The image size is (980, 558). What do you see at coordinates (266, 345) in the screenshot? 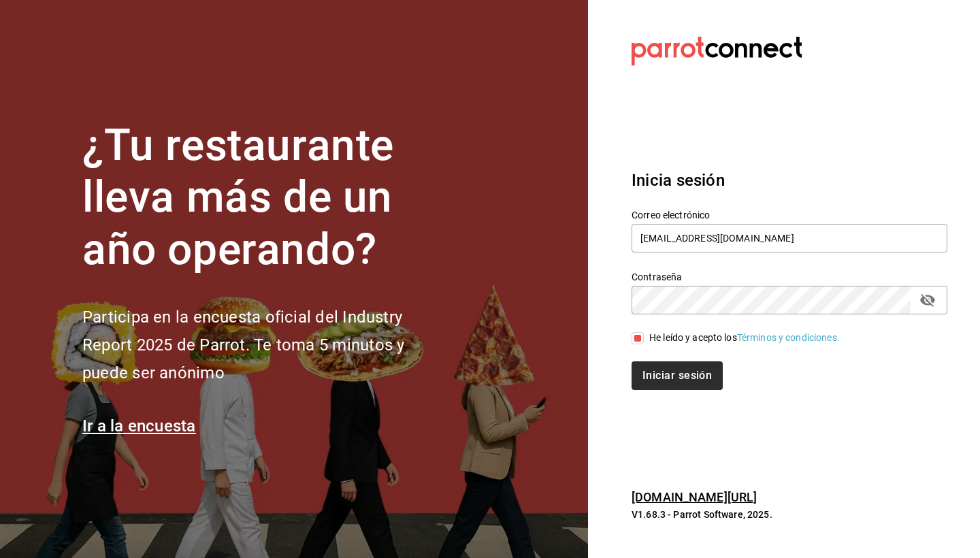
I see `h2: Participa en la encuesta oficial del Industry Report 2025 de Parrot. Te toma 5 minutos y puede se...` at bounding box center [266, 345].